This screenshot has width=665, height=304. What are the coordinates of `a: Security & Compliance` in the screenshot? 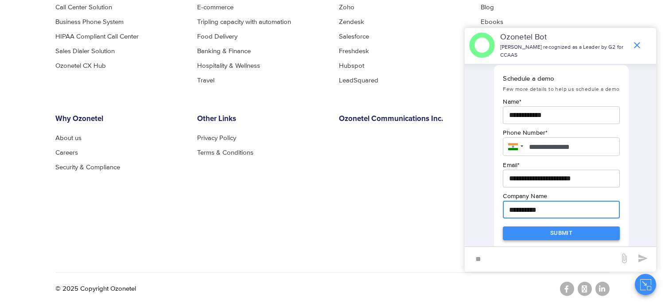 It's located at (88, 167).